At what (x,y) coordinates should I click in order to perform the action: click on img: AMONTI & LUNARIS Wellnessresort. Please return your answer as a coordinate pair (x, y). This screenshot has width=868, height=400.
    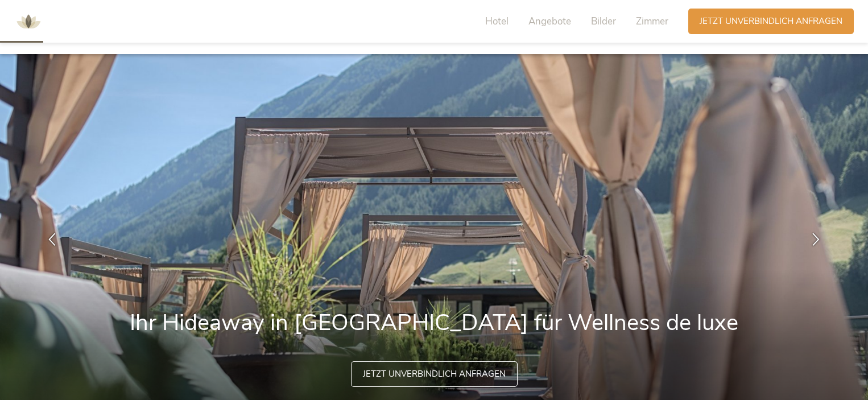
    Looking at the image, I should click on (28, 22).